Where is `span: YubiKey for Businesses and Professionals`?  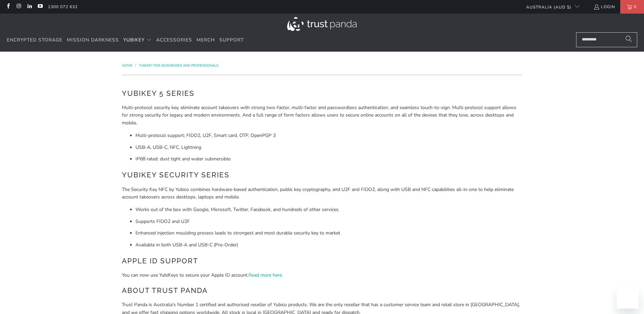 span: YubiKey for Businesses and Professionals is located at coordinates (179, 66).